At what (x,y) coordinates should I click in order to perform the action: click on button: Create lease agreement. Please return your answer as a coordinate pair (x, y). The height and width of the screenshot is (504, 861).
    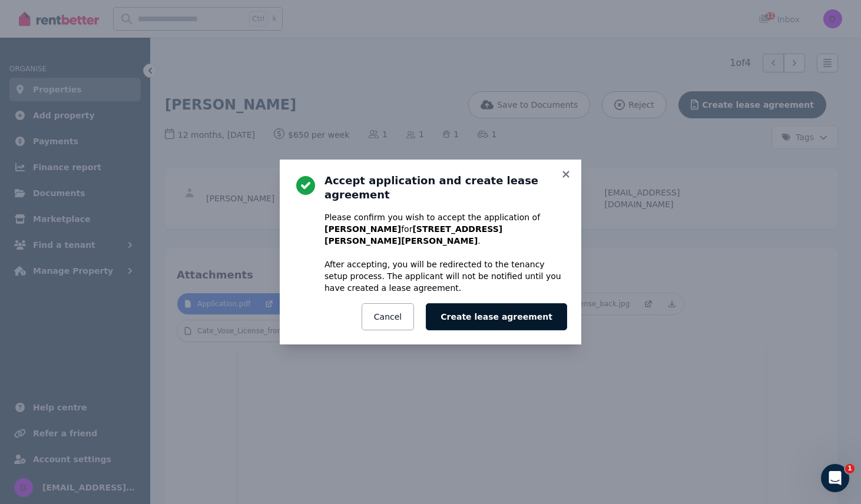
    Looking at the image, I should click on (496, 317).